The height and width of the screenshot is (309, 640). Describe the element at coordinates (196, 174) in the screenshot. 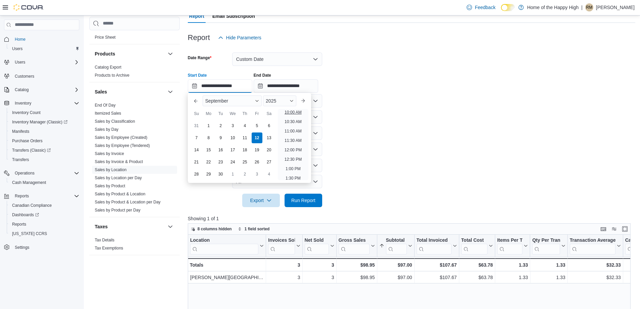

I see `div: day-28` at that location.